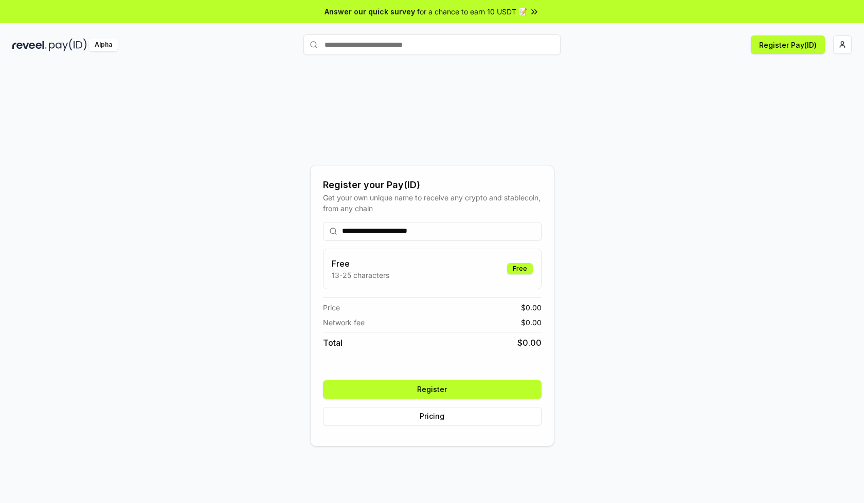  Describe the element at coordinates (432, 390) in the screenshot. I see `button: Register` at that location.